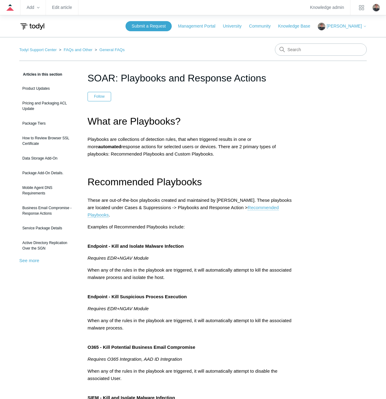 The image size is (386, 399). What do you see at coordinates (112, 50) in the screenshot?
I see `a: General FAQs` at bounding box center [112, 50].